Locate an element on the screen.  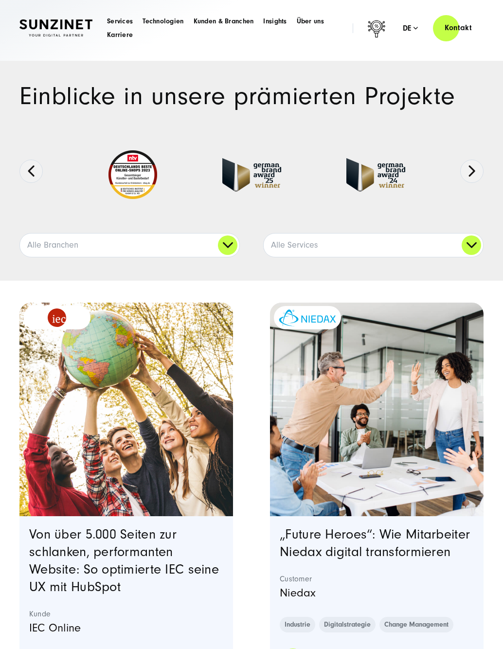
img: eine Gruppe von fünf verschiedenen jungen Menschen, die im Freien stehen und gemeinsam eine Weltk... is located at coordinates (126, 409).